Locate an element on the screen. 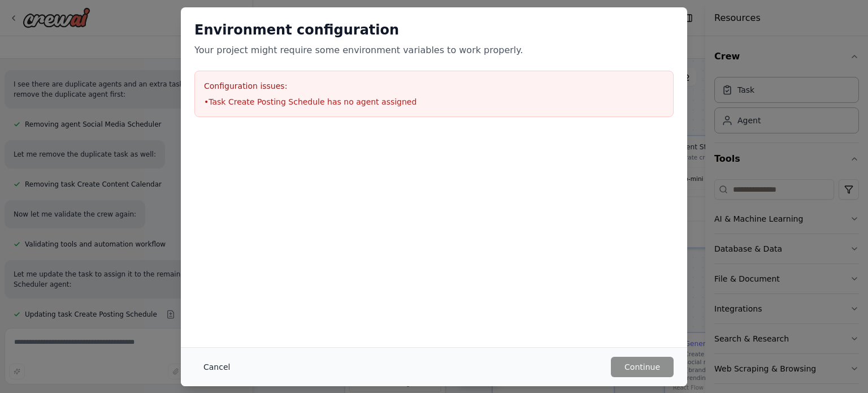 Image resolution: width=868 pixels, height=393 pixels. p: Your project might require some environment variables to work properly. is located at coordinates (434, 50).